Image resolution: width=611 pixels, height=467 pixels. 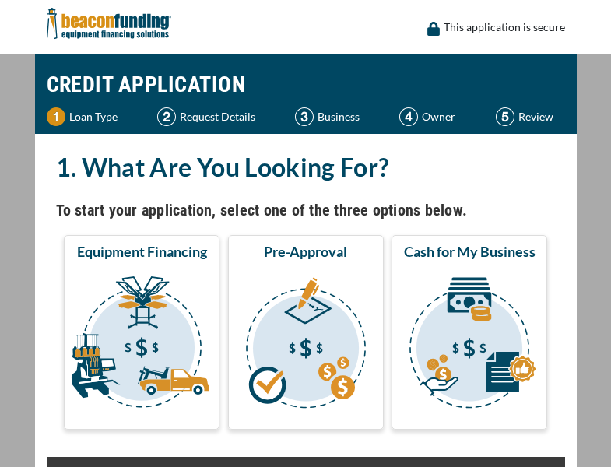 What do you see at coordinates (338, 117) in the screenshot?
I see `p: Business` at bounding box center [338, 117].